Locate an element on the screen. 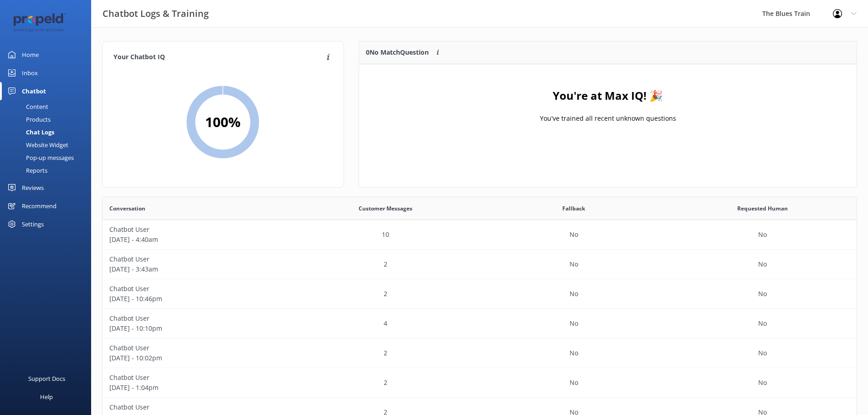  div: grid is located at coordinates (607, 110).